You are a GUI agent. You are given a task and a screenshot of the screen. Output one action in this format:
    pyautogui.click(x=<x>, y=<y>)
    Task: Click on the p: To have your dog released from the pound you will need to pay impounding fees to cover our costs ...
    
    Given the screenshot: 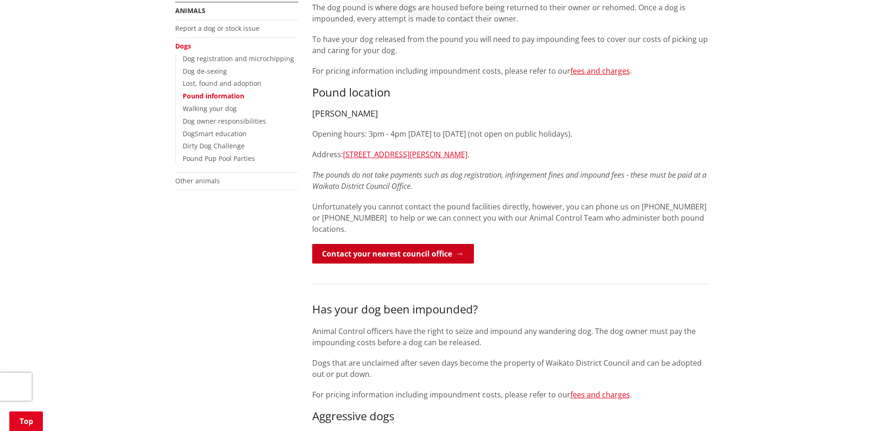 What is the action you would take?
    pyautogui.click(x=511, y=45)
    